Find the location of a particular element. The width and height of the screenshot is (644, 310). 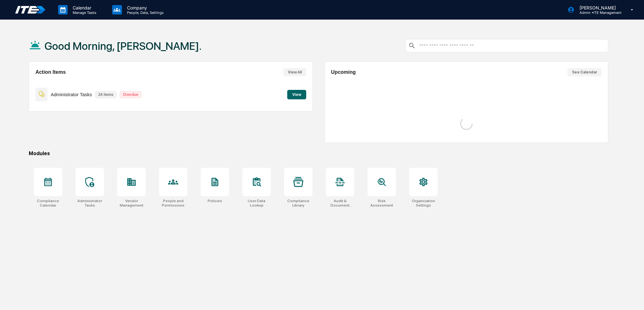

a: See Calendar is located at coordinates (584, 73).